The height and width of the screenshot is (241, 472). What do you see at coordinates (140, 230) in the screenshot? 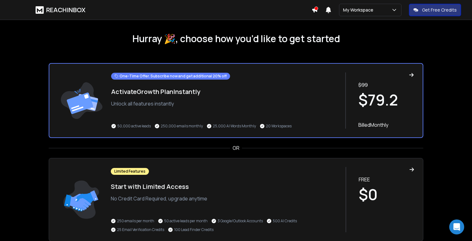
I see `p: 25 Email Verification Credits` at bounding box center [140, 230].